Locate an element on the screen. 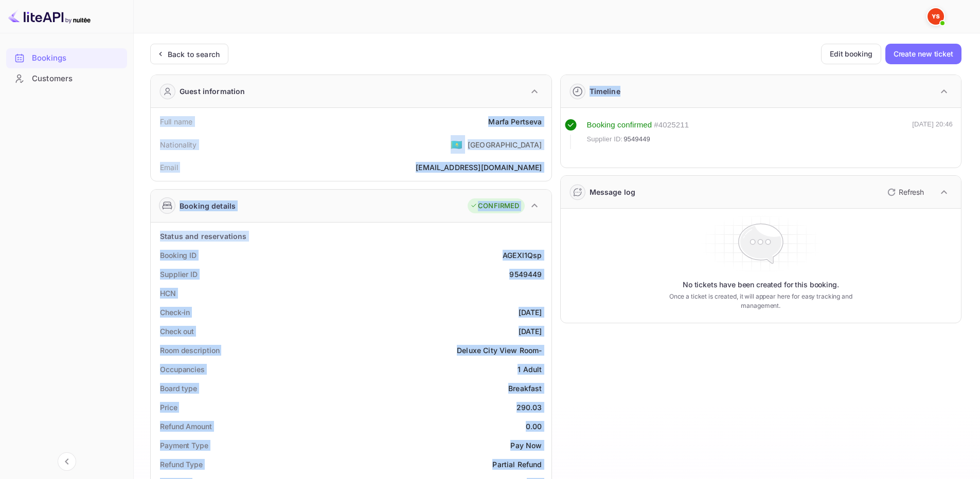 This screenshot has width=980, height=479. div: Marfa Pertseva is located at coordinates (515, 121).